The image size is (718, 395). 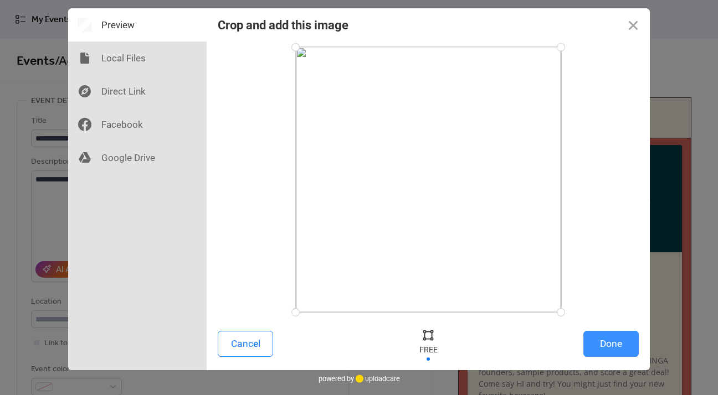 What do you see at coordinates (137, 125) in the screenshot?
I see `div: Facebook` at bounding box center [137, 125].